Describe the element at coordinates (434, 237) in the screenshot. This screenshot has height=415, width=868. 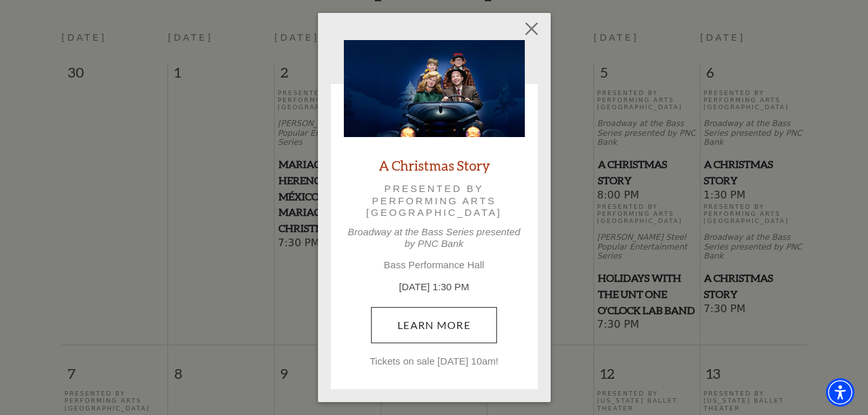
I see `p: Broadway at the Bass Series presented by PNC Bank` at that location.